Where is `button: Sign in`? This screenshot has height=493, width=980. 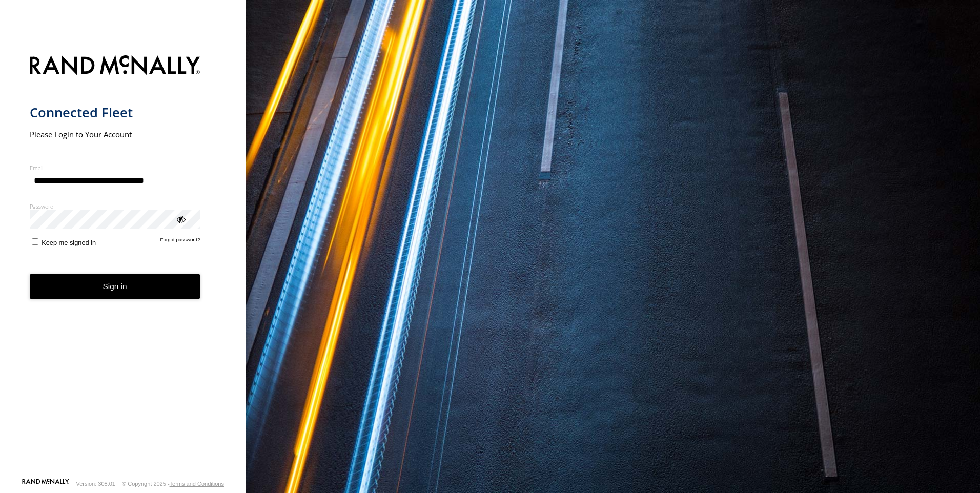 button: Sign in is located at coordinates (115, 287).